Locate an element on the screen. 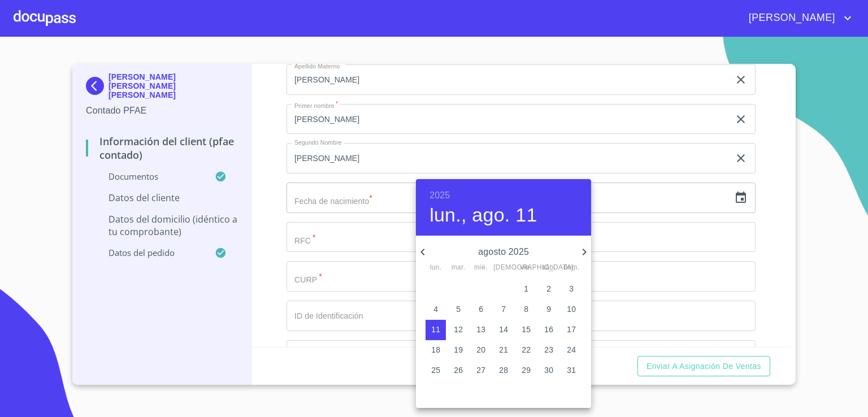  p: 19 is located at coordinates (459, 350).